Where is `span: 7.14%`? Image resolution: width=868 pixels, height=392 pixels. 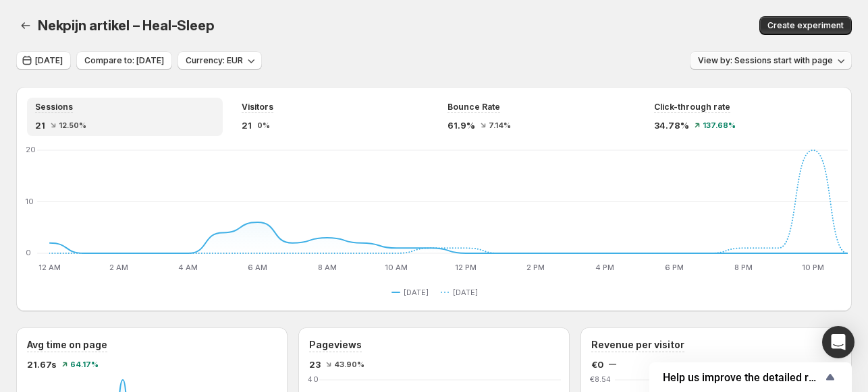 span: 7.14% is located at coordinates (500, 126).